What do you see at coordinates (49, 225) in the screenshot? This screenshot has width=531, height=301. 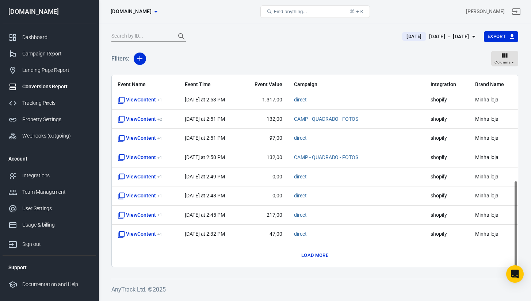 I see `a: Usage & billing` at bounding box center [49, 225].